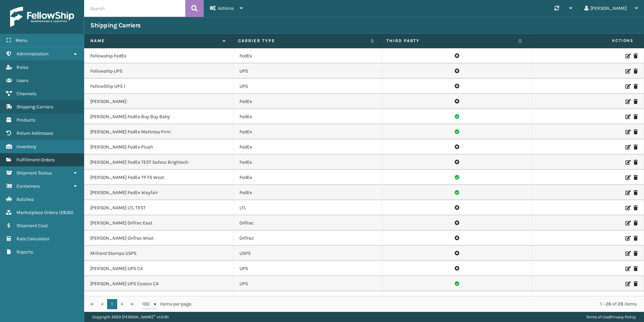  What do you see at coordinates (32, 53) in the screenshot?
I see `span: Administration` at bounding box center [32, 53].